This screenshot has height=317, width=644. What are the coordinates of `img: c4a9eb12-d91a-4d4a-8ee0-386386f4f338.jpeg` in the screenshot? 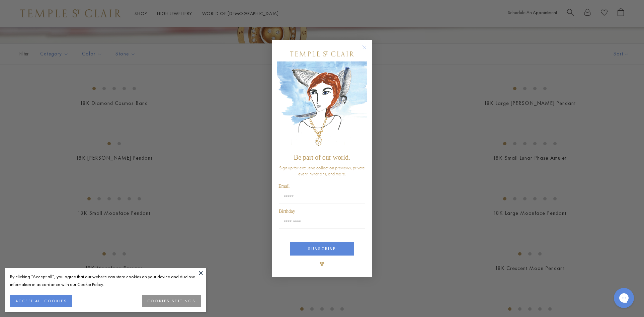 It's located at (322, 106).